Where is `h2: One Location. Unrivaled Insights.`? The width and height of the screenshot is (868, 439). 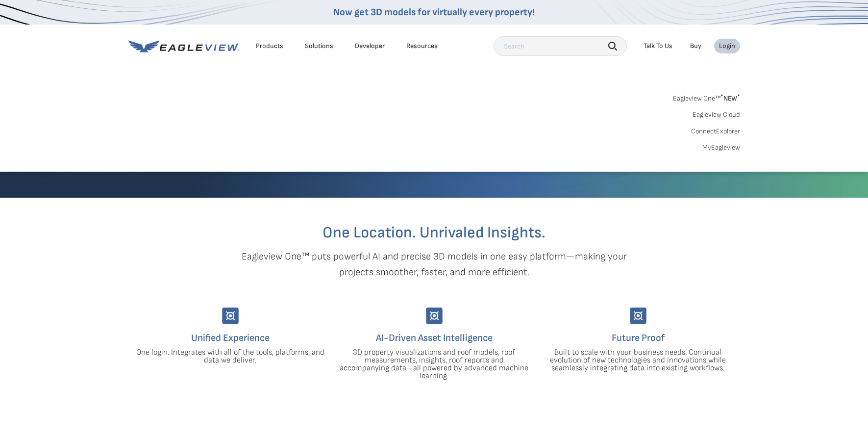 h2: One Location. Unrivaled Insights. is located at coordinates (434, 233).